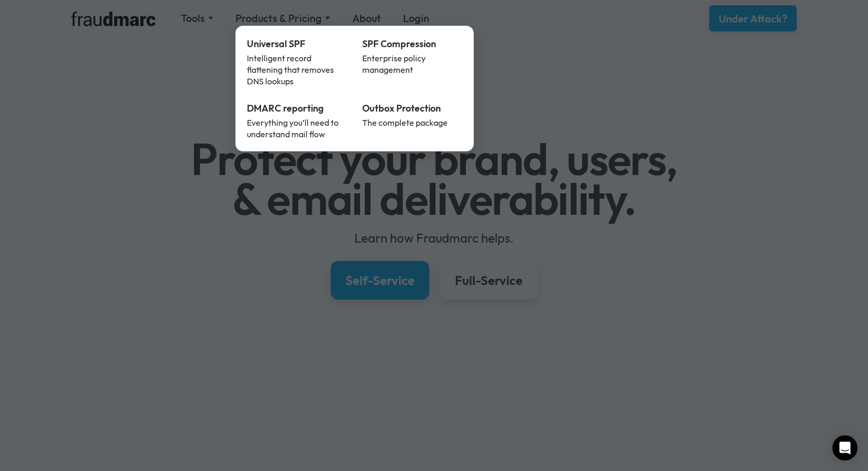  I want to click on div: SPF Compression, so click(413, 44).